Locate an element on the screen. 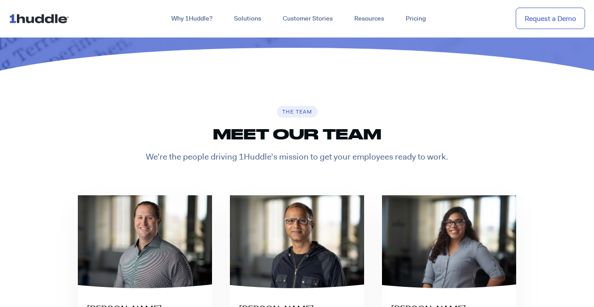 This screenshot has height=307, width=594. a: Solutions is located at coordinates (247, 19).